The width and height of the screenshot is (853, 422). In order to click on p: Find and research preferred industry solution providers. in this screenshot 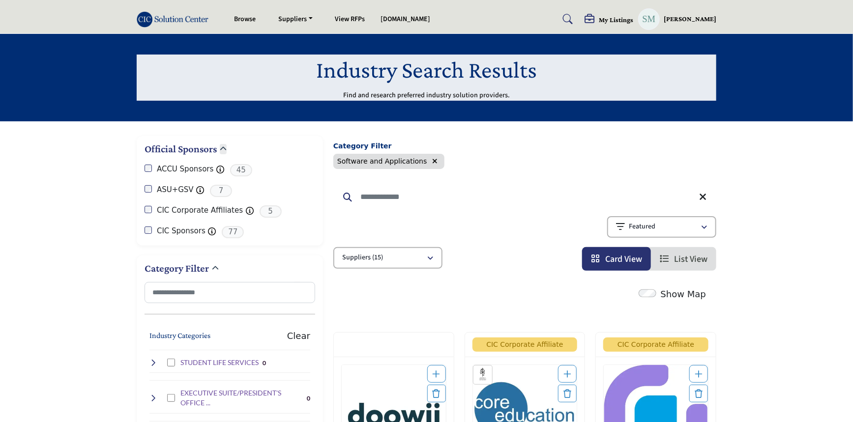, I will do `click(426, 96)`.